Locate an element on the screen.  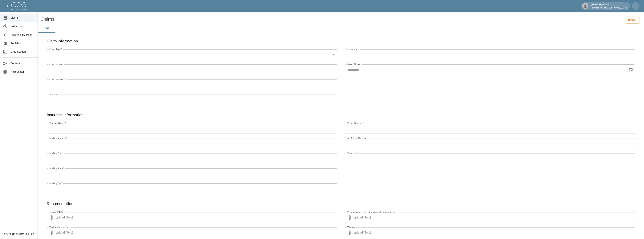
label: Insurance is located at coordinates (353, 49).